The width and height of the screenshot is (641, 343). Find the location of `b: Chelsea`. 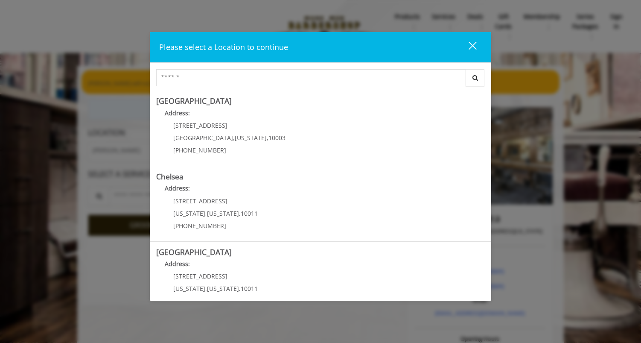

b: Chelsea is located at coordinates (170, 176).